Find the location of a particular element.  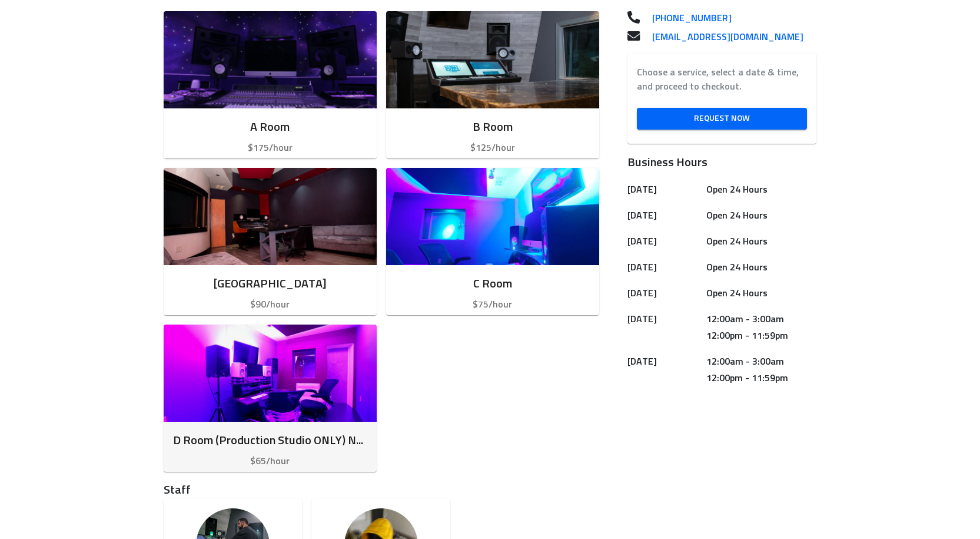

p: $65/hour is located at coordinates (271, 461).